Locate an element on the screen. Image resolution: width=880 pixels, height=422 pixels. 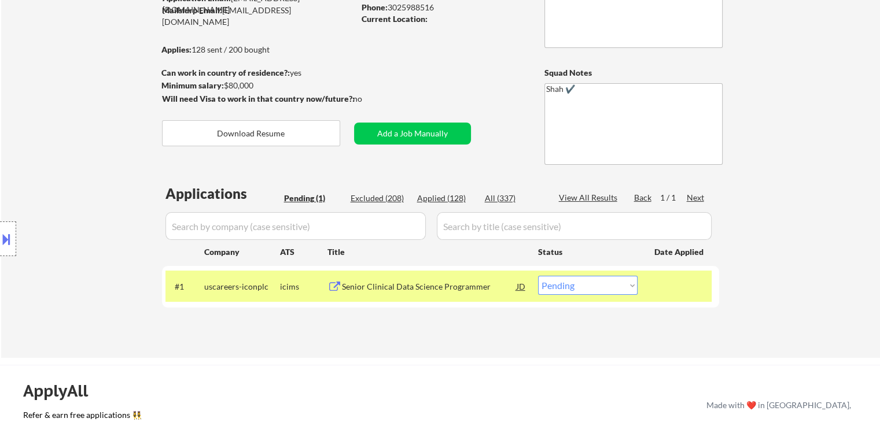
strong: Will need Visa to work in that country now/future?: is located at coordinates (258, 98).